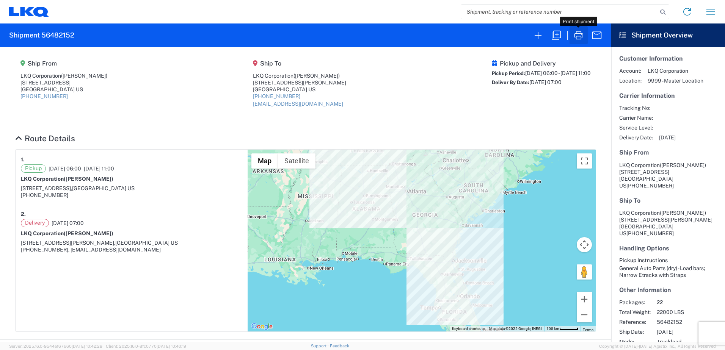 This screenshot has width=725, height=350. What do you see at coordinates (668, 58) in the screenshot?
I see `h5: Customer Information` at bounding box center [668, 58].